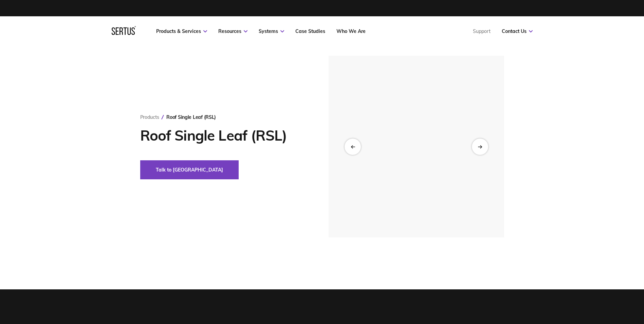  Describe the element at coordinates (517, 31) in the screenshot. I see `a: Contact Us` at that location.